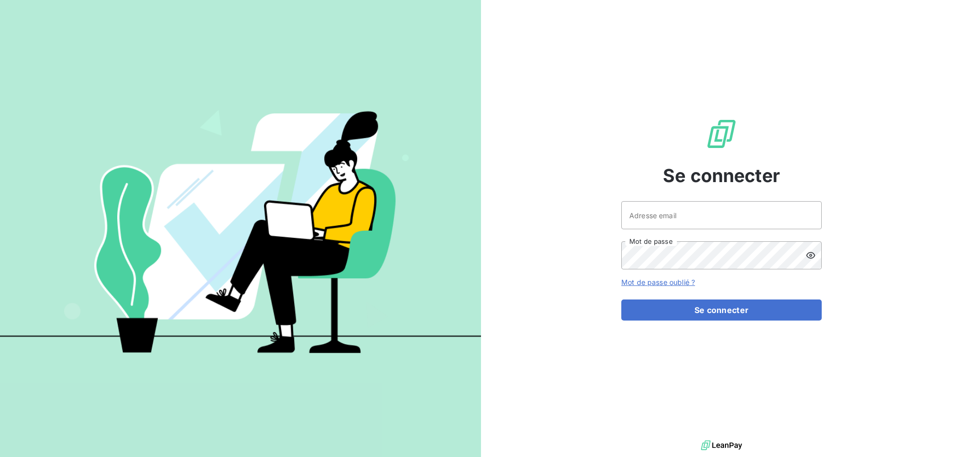  I want to click on span: Se connecter, so click(722, 175).